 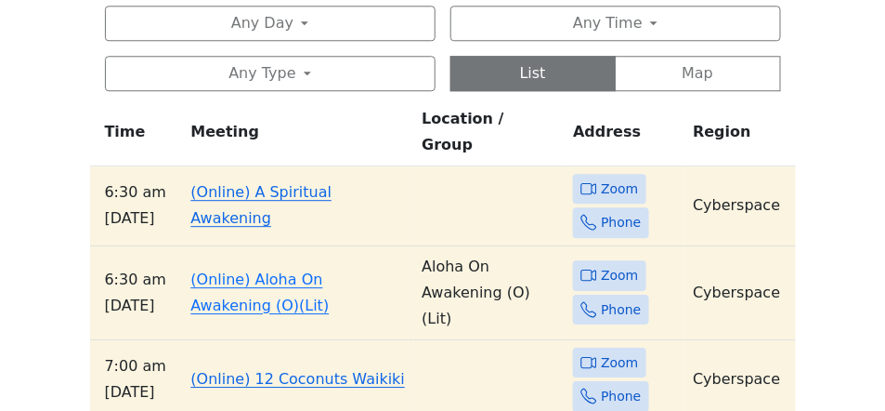 What do you see at coordinates (616, 23) in the screenshot?
I see `button: Any Time` at bounding box center [616, 23].